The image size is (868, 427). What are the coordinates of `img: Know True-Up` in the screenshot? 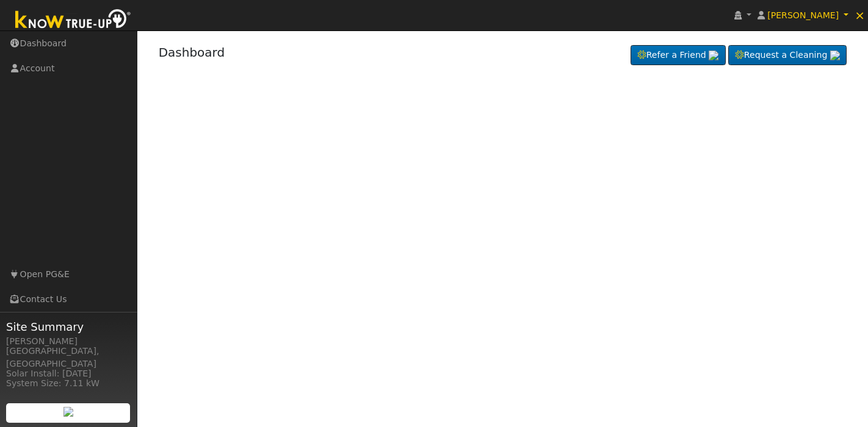 It's located at (73, 20).